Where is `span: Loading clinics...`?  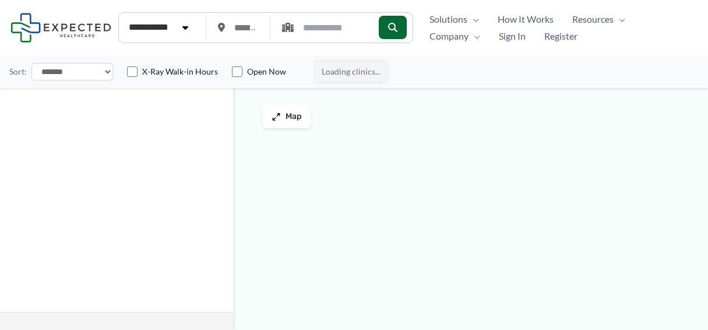
span: Loading clinics... is located at coordinates (351, 72).